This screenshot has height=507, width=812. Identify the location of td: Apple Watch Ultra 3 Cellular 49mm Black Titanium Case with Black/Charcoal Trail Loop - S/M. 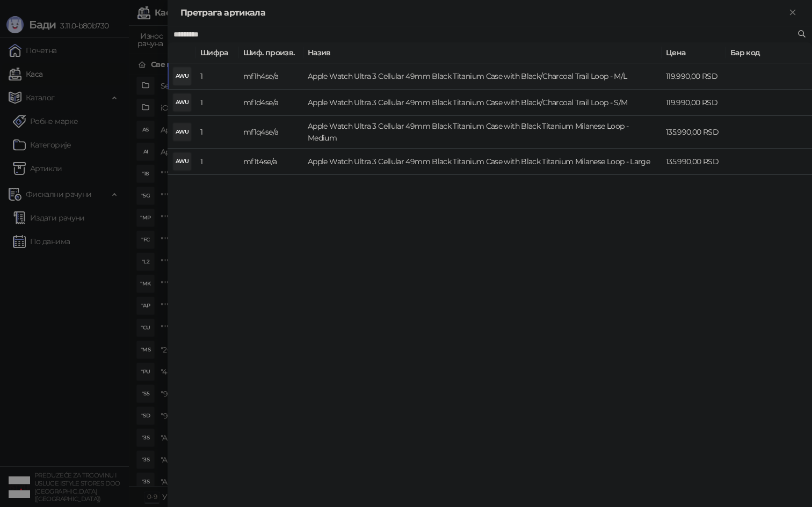
(482, 103).